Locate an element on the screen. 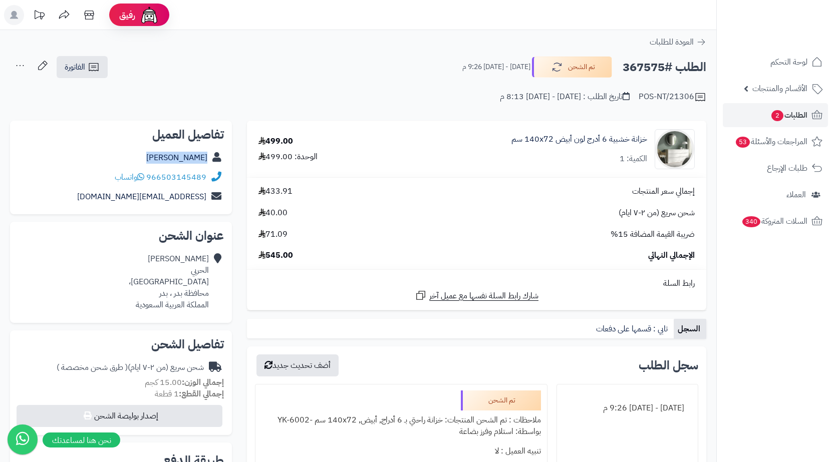  small: 1 قطعة is located at coordinates (189, 394).